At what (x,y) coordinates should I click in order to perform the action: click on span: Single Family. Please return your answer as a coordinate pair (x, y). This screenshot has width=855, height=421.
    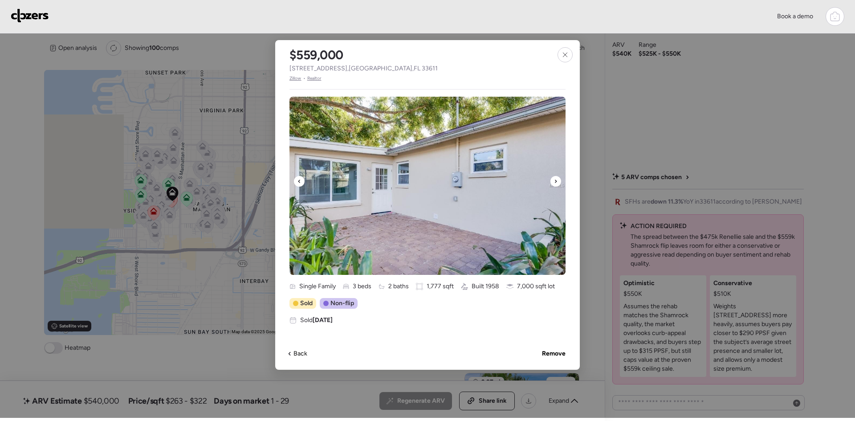
    Looking at the image, I should click on (317, 286).